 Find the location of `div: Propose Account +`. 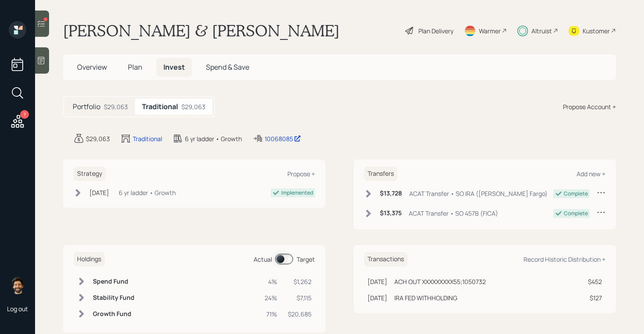

div: Propose Account + is located at coordinates (589, 107).